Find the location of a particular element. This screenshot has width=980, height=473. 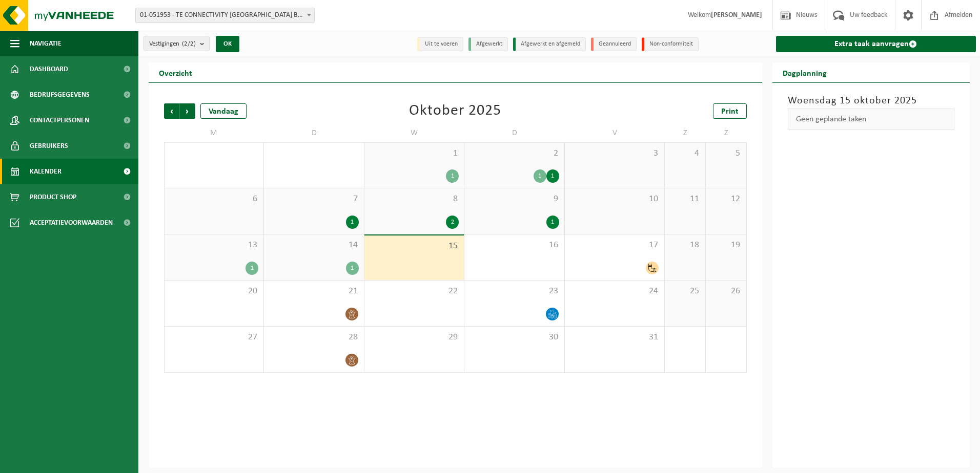

span: Dashboard is located at coordinates (49, 69).